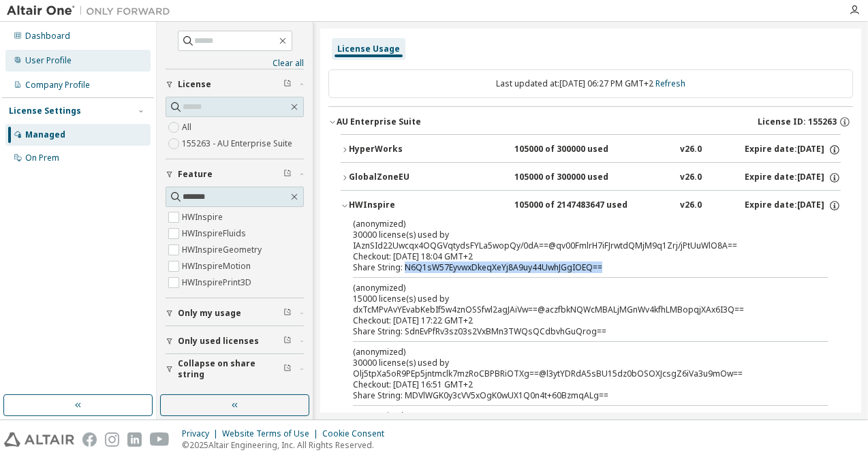  What do you see at coordinates (188, 127) in the screenshot?
I see `label: All` at bounding box center [188, 127].